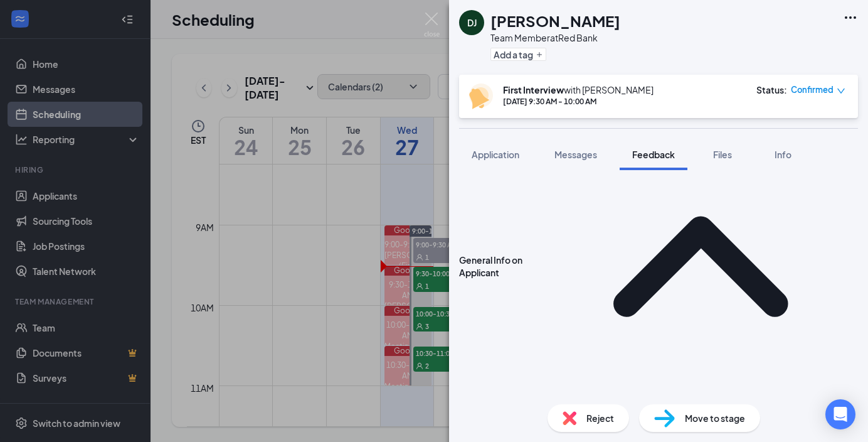 This screenshot has width=868, height=442. Describe the element at coordinates (772, 90) in the screenshot. I see `div: Status :` at that location.